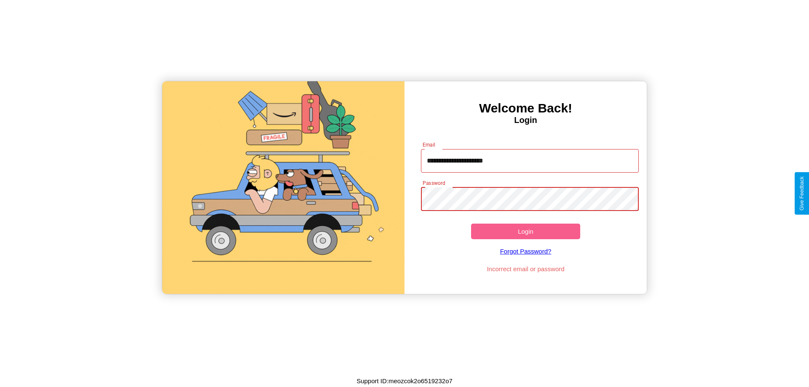  Describe the element at coordinates (526, 120) in the screenshot. I see `h4: Login` at that location.